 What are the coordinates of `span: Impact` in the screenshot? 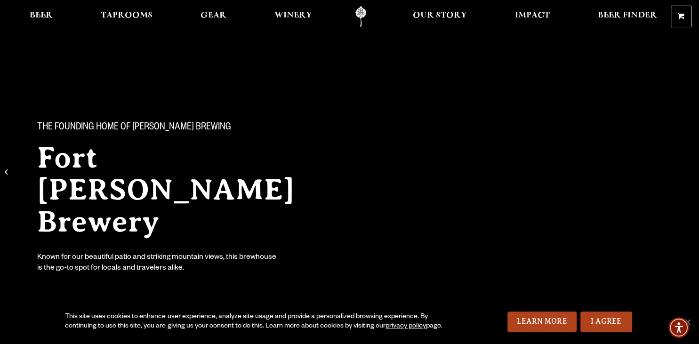 It's located at (533, 16).